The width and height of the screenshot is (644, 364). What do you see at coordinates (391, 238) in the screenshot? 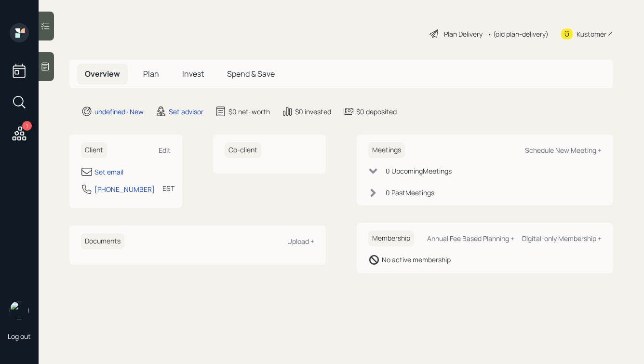
I see `h6: Membership` at bounding box center [391, 238].